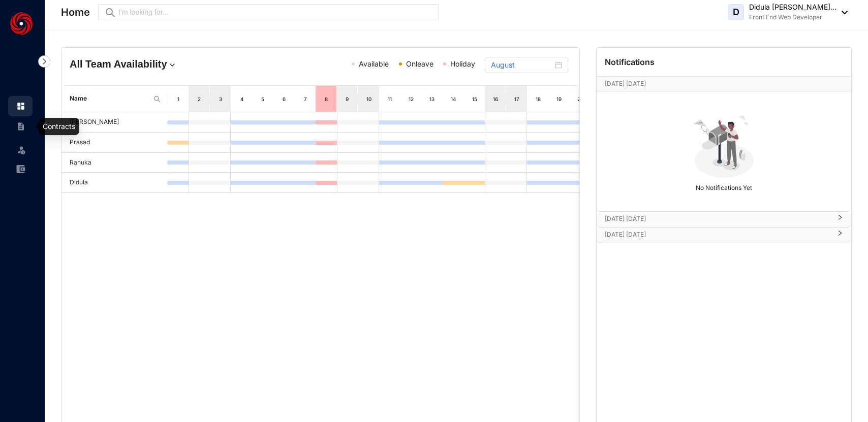 The image size is (868, 422). I want to click on img: home.c6720e0a13eba0172344.svg, so click(20, 106).